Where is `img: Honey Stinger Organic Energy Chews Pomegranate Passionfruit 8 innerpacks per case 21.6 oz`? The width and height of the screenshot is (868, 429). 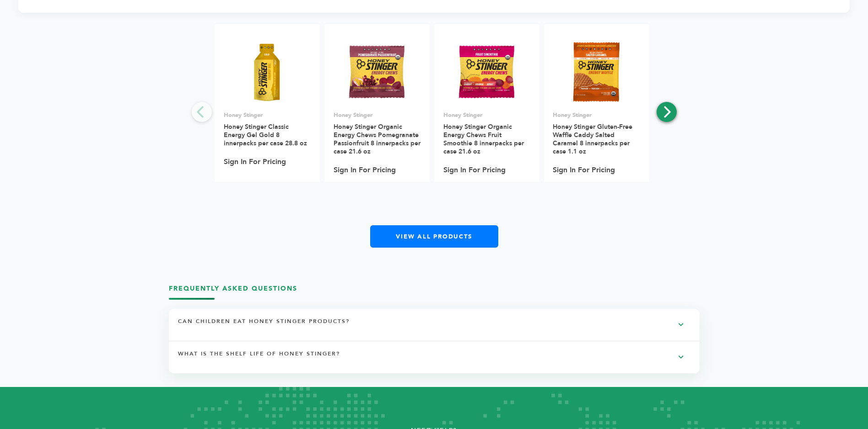 img: Honey Stinger Organic Energy Chews Pomegranate Passionfruit 8 innerpacks per case 21.6 oz is located at coordinates (377, 72).